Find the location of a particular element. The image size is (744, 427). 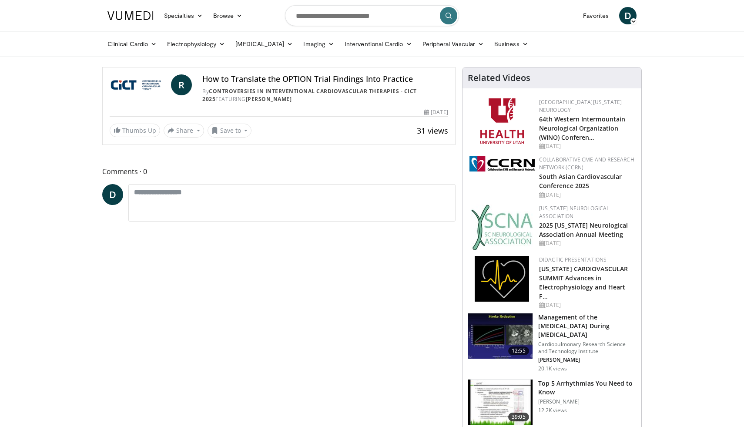

img: ASqSTwfBDudlPt2X4xMDoxOjAxMTuB36.150x105_q85_crop-smart_upscale.jpg is located at coordinates (500, 336).